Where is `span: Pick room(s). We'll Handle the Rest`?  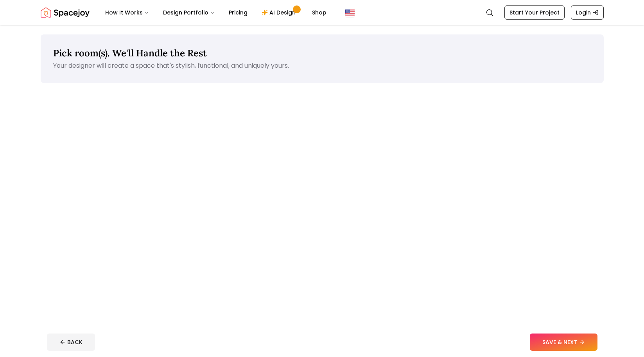 span: Pick room(s). We'll Handle the Rest is located at coordinates (130, 52).